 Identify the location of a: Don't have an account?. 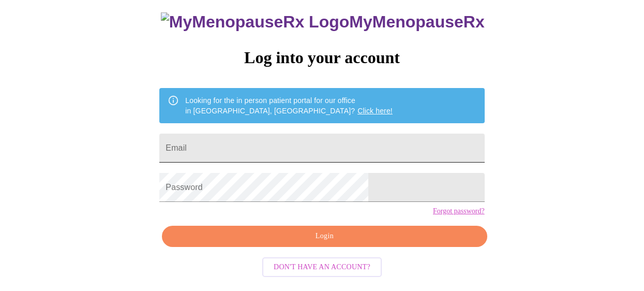
(322, 266).